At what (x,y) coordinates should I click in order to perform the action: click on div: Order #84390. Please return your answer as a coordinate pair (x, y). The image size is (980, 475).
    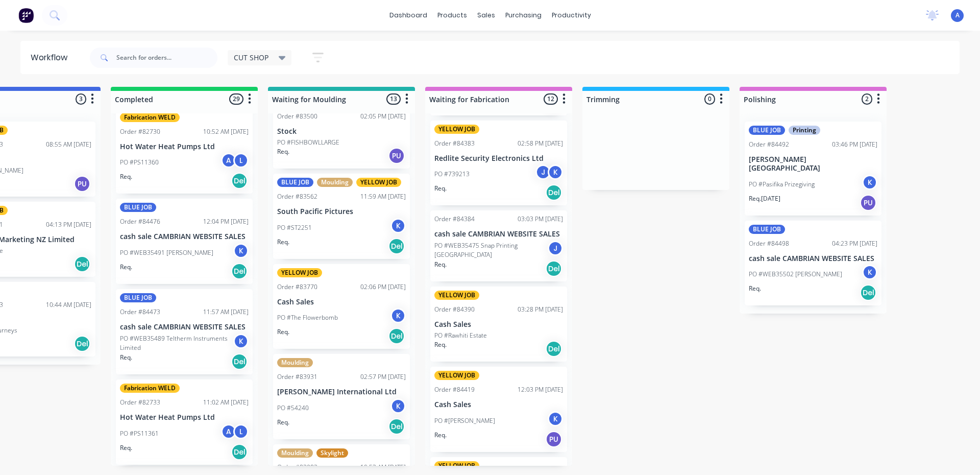
    Looking at the image, I should click on (454, 309).